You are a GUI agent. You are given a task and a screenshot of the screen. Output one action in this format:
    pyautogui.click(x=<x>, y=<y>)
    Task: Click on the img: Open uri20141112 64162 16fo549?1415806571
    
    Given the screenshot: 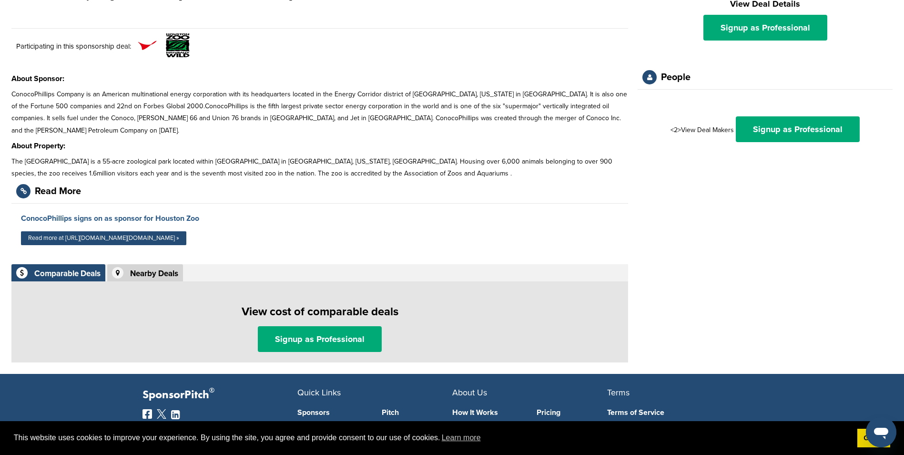 What is the action you would take?
    pyautogui.click(x=178, y=45)
    